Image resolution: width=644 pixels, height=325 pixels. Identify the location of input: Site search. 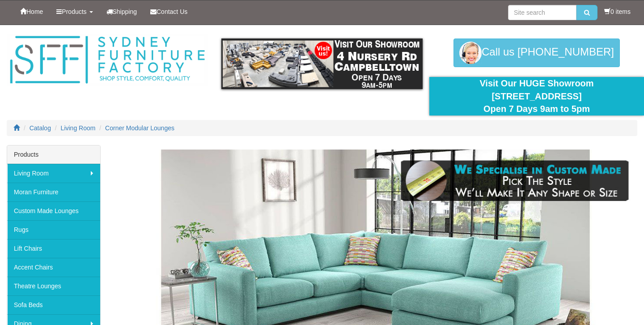
(543, 13).